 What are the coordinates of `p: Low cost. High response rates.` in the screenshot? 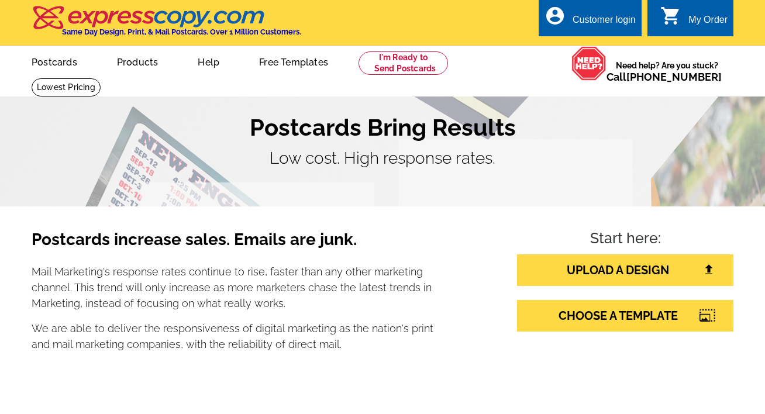 It's located at (382, 158).